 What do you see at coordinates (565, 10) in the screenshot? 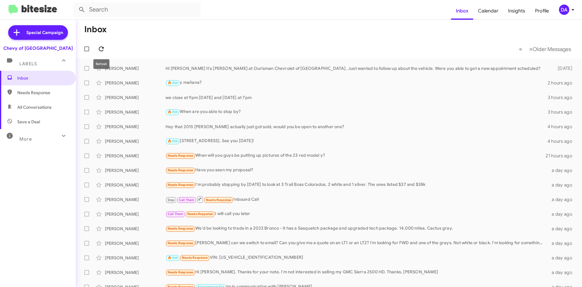
I see `button: DA` at bounding box center [565, 10].